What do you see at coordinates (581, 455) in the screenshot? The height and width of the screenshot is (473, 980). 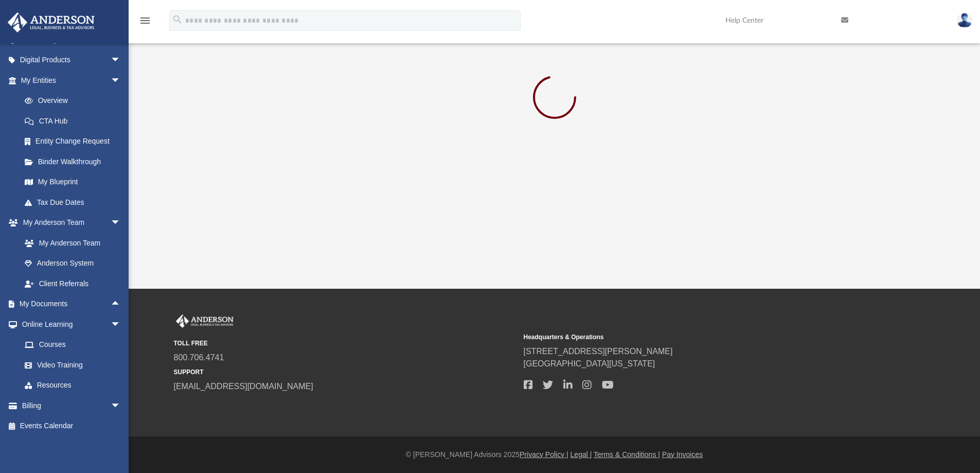 I see `a: Legal |` at bounding box center [581, 455].